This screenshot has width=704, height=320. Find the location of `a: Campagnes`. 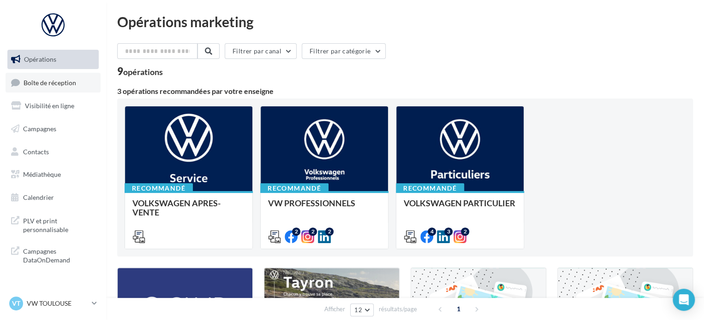

a: Campagnes is located at coordinates (53, 129).